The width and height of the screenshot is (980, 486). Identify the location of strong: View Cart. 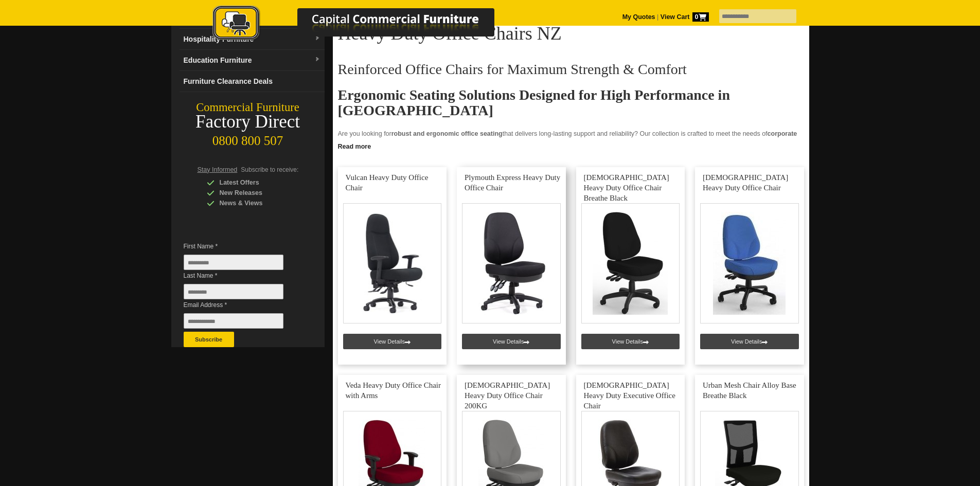
(685, 17).